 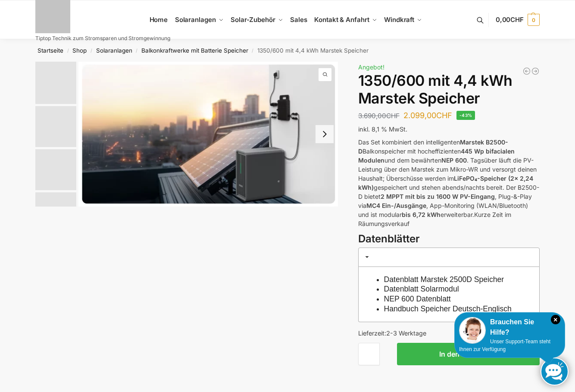 What do you see at coordinates (517, 20) in the screenshot?
I see `a: 0,00CHF 0` at bounding box center [517, 20].